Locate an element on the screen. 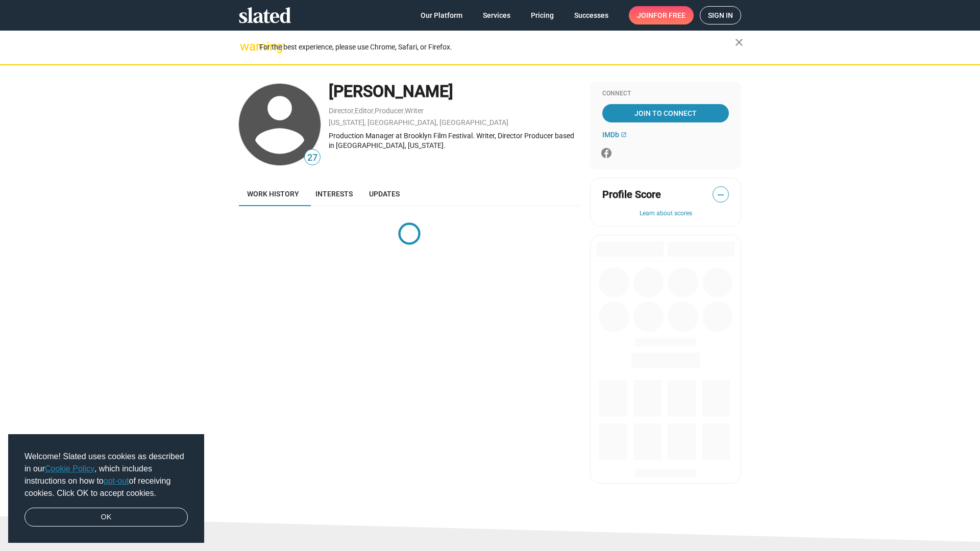  a: Writer is located at coordinates (414, 110).